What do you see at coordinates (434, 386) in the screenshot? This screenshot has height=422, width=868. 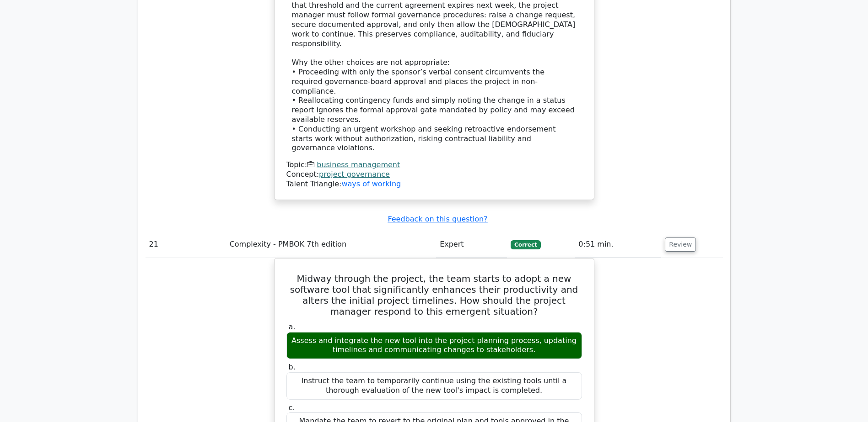 I see `div: Instruct the team to temporarily continue using the existing tools until a thorough evaluation of...` at bounding box center [434, 386].